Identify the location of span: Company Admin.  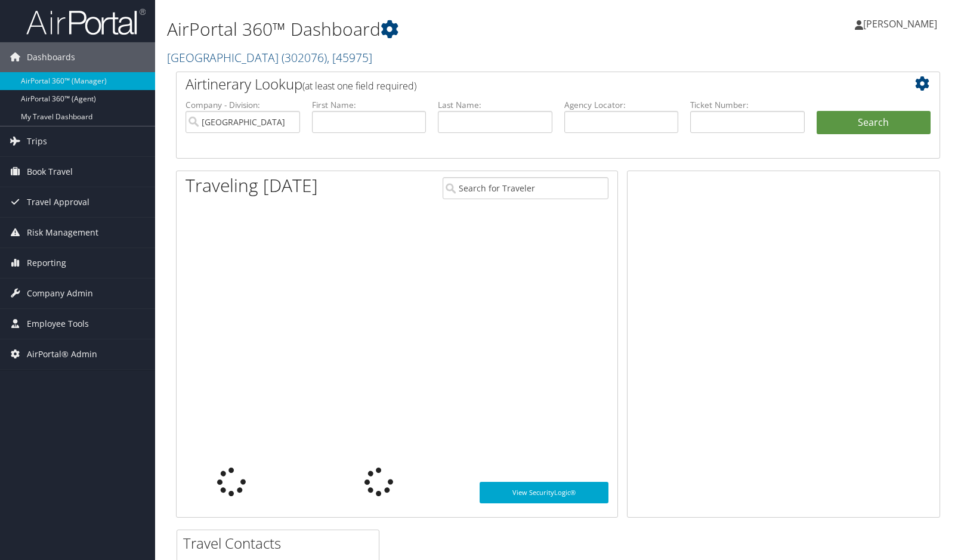
(59, 294).